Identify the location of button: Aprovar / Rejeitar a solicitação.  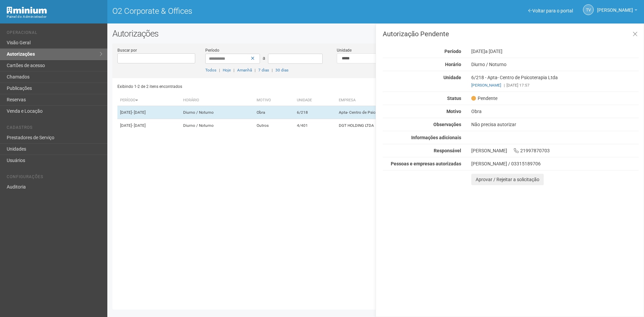
(507, 180).